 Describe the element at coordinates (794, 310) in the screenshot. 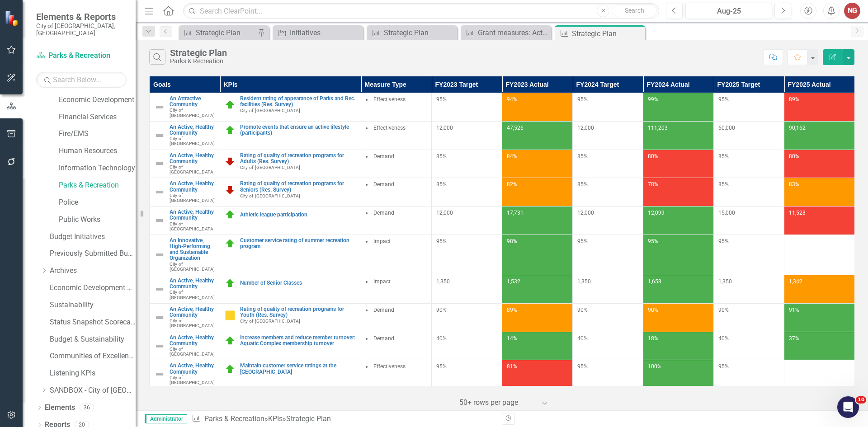

I see `span: 91%` at that location.